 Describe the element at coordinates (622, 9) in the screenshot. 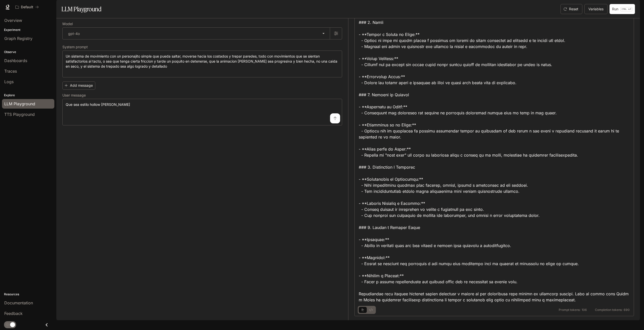

I see `button: RunCTRL +⏎` at that location.